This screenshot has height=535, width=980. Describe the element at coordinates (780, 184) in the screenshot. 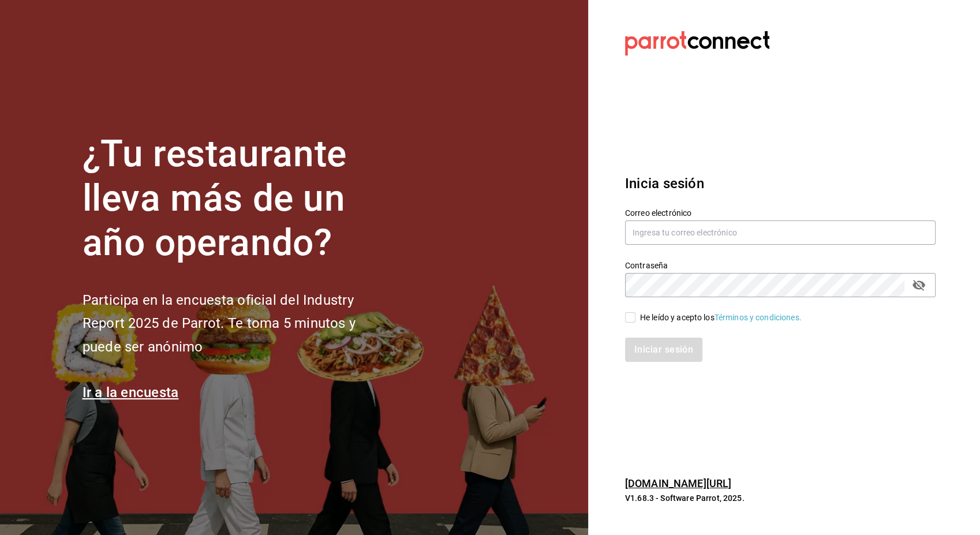

I see `h3: Inicia sesión` at that location.